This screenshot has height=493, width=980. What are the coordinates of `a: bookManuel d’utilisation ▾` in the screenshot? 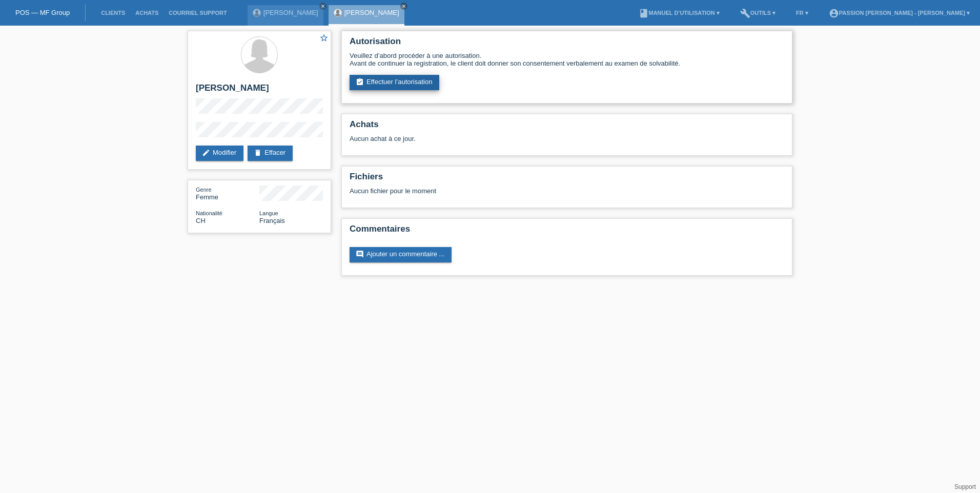 It's located at (679, 13).